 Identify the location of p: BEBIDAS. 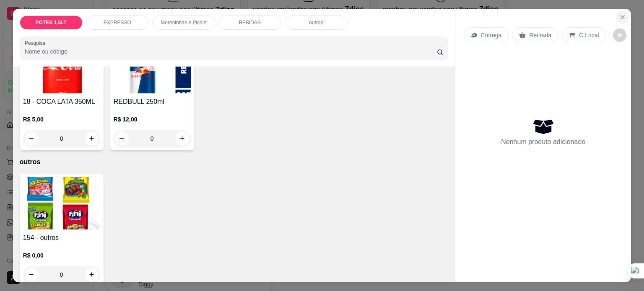
(250, 23).